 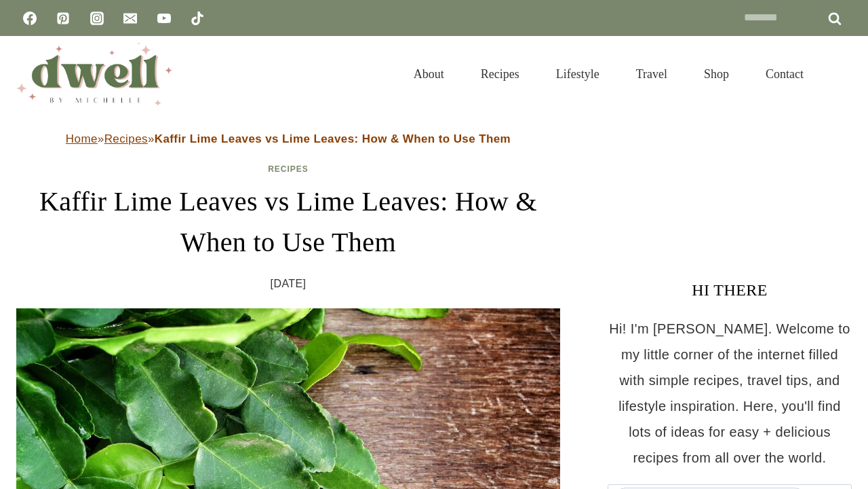 I want to click on a: Shop, so click(x=716, y=74).